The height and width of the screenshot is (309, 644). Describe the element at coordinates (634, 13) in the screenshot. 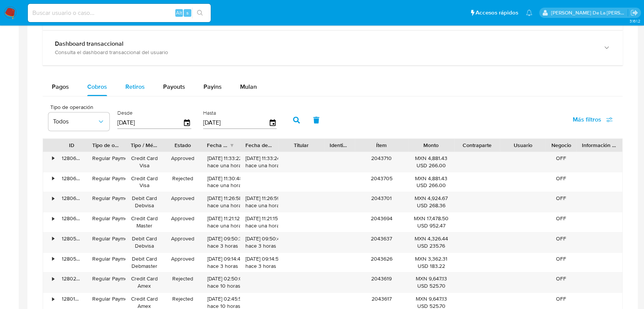

I see `a: Salir` at that location.